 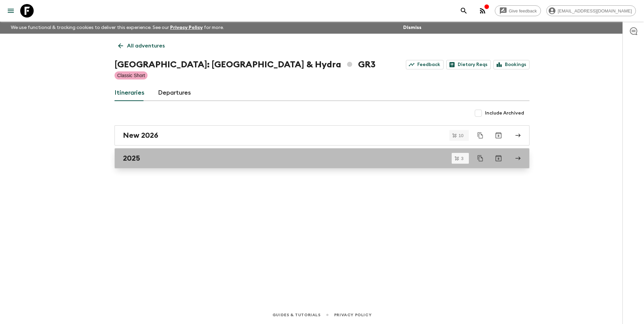 I want to click on button: Dismiss, so click(x=412, y=28).